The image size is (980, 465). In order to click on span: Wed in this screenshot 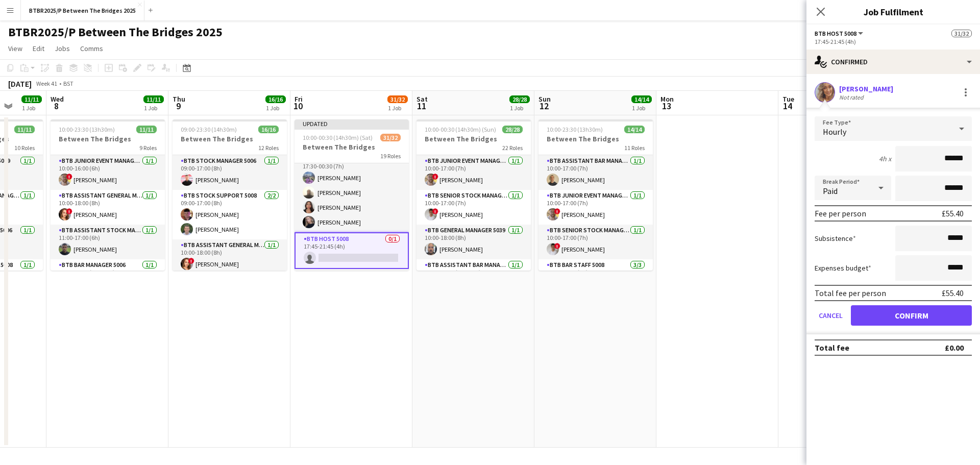, I will do `click(58, 99)`.